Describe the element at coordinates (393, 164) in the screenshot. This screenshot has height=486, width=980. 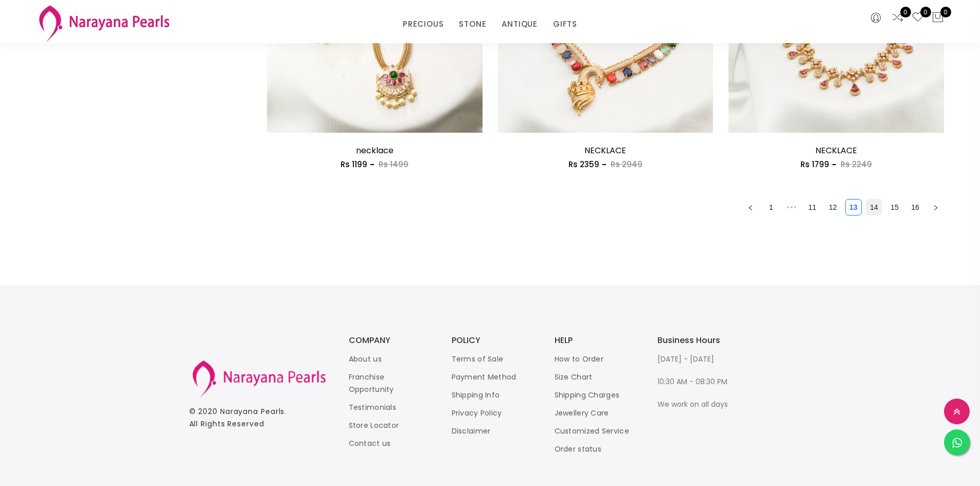
I see `span: Rs 1499` at that location.